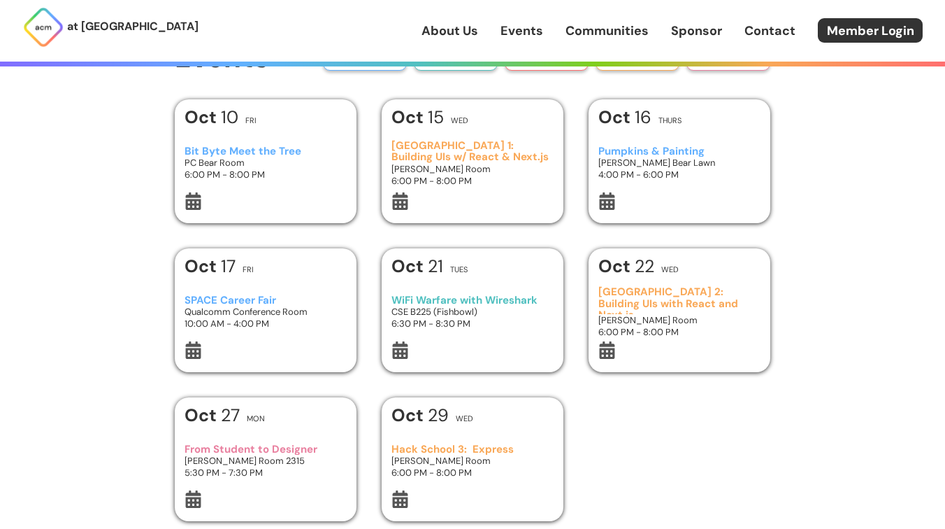 This screenshot has width=945, height=529. I want to click on h1: 17, so click(210, 266).